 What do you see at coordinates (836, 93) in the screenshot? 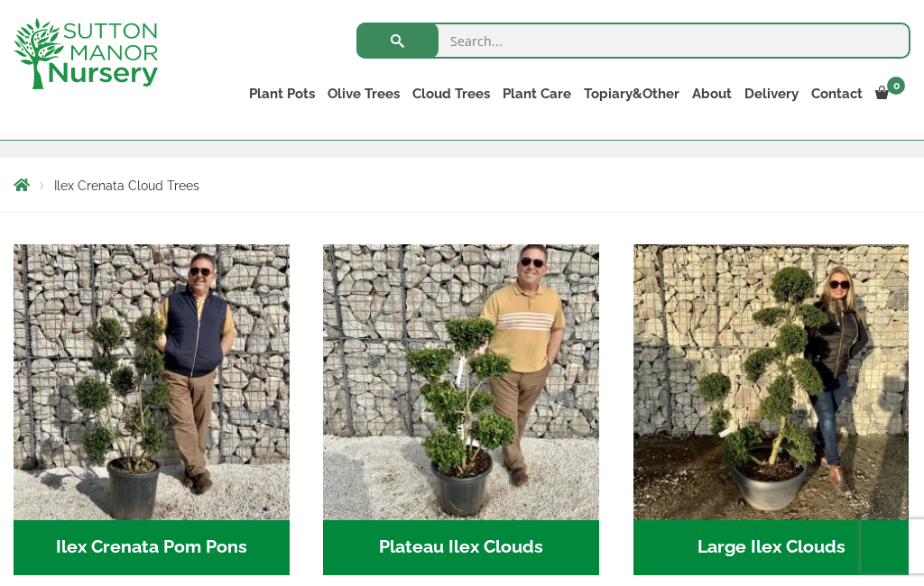
I see `a: Contact` at bounding box center [836, 93].